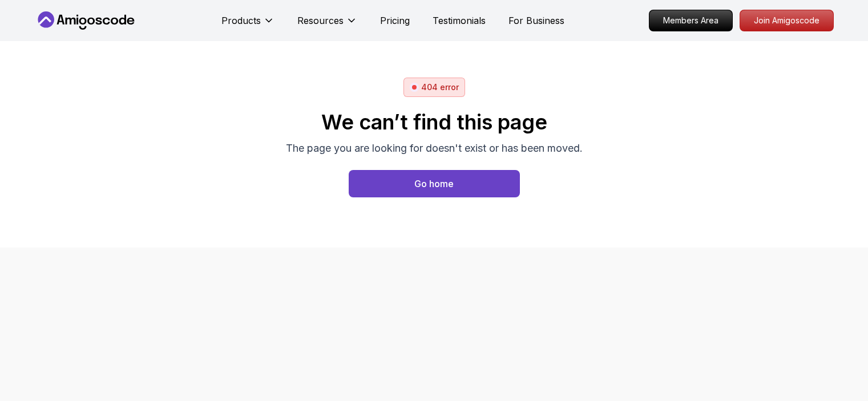  I want to click on a: Members Area, so click(690, 20).